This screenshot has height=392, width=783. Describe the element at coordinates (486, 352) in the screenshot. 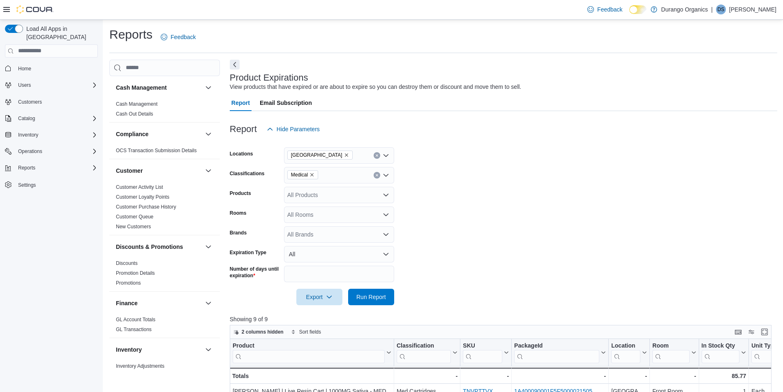

I see `button: SKU` at that location.